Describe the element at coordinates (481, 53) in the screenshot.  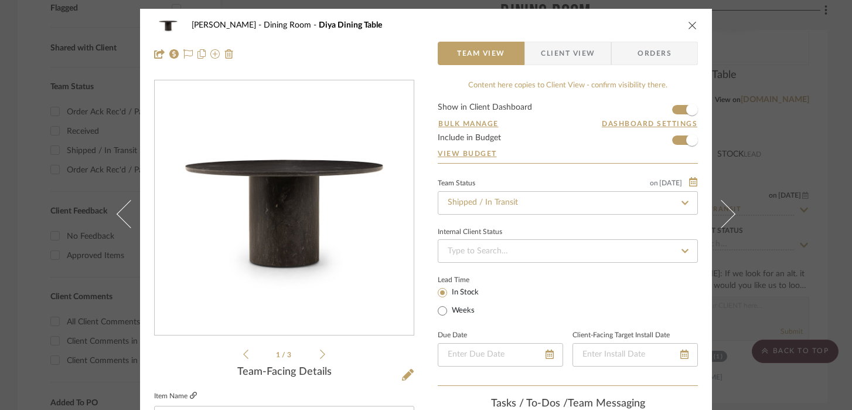
I see `span: Team View` at that location.